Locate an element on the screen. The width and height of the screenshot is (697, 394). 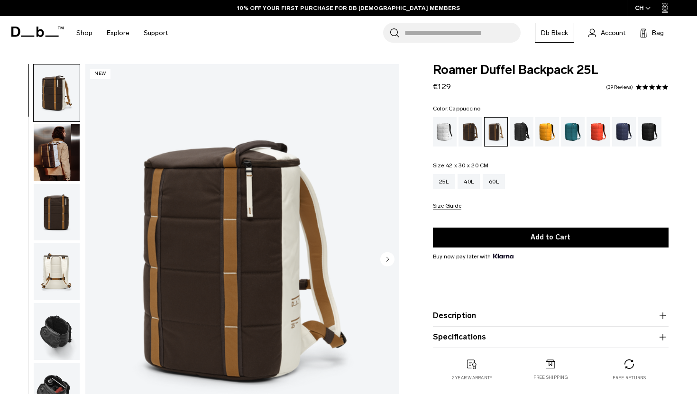
a: Support is located at coordinates (156, 33).